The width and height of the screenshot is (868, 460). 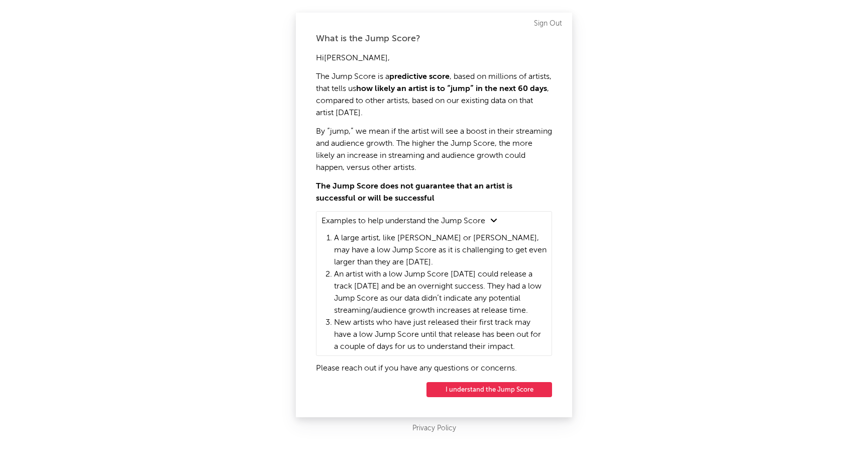 I want to click on p: Please reach out if you have any questions or concerns., so click(x=434, y=368).